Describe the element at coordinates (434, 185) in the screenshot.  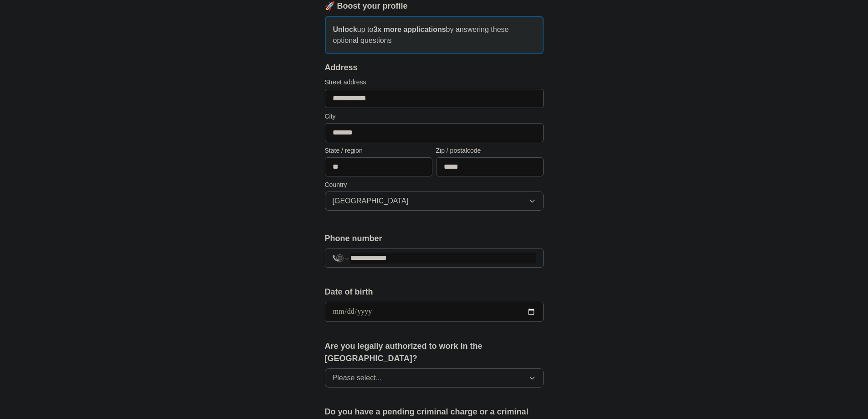
I see `label: Country` at that location.